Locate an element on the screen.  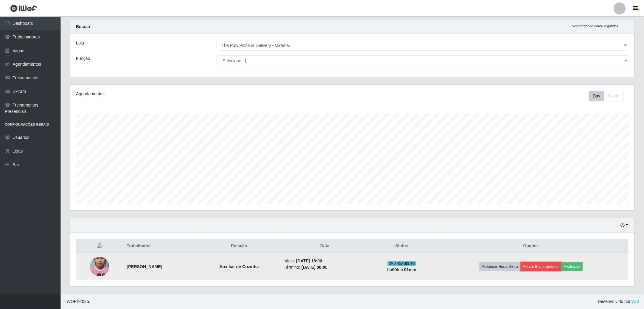
label: Função is located at coordinates (83, 58).